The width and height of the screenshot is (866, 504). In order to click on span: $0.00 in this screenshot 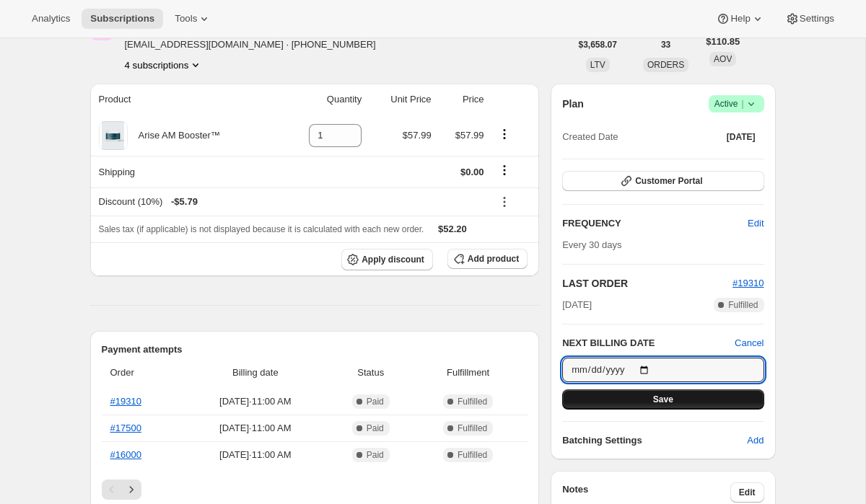, I will do `click(472, 171)`.